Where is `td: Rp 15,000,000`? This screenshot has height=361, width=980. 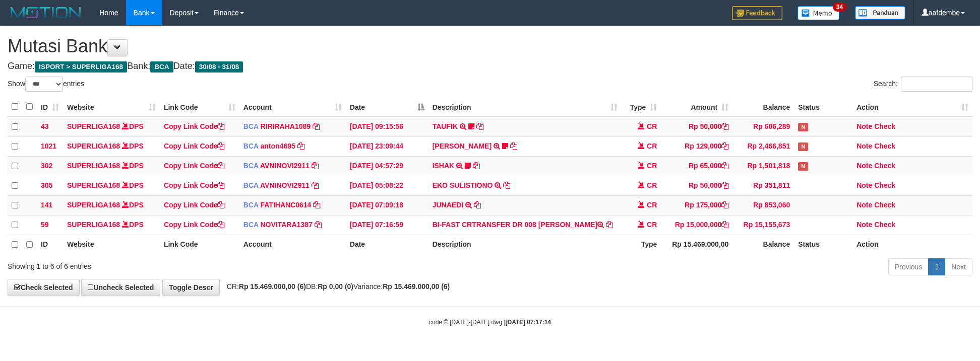 td: Rp 15,000,000 is located at coordinates (697, 225).